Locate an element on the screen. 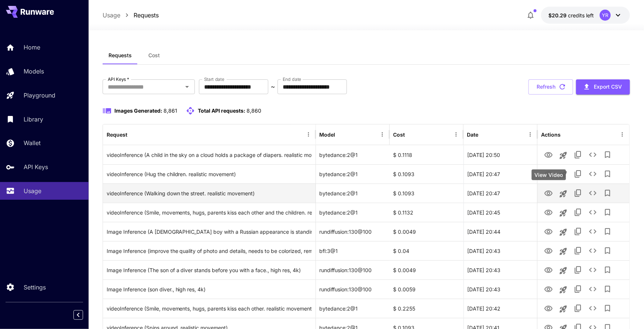  button: $20.29214YR is located at coordinates (585, 15).